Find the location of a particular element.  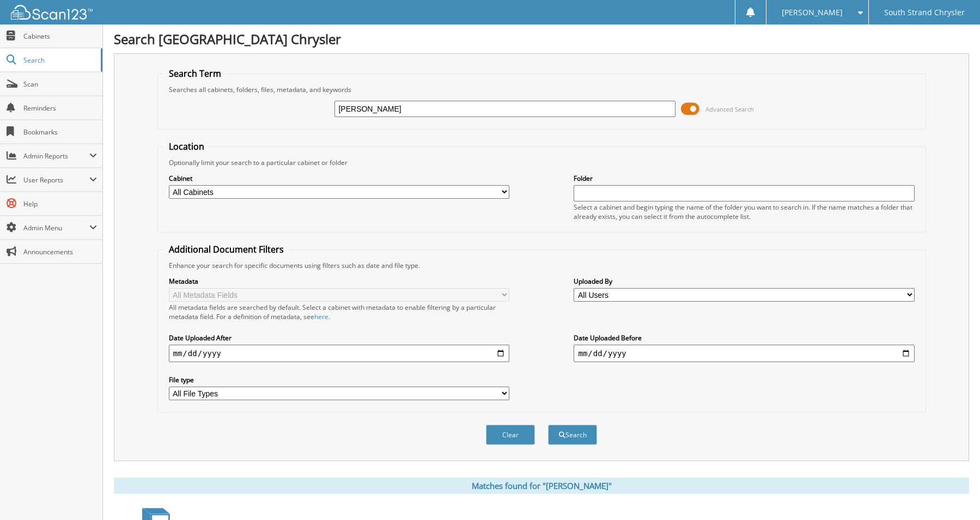

legend: Additional Document Filters is located at coordinates (226, 249).